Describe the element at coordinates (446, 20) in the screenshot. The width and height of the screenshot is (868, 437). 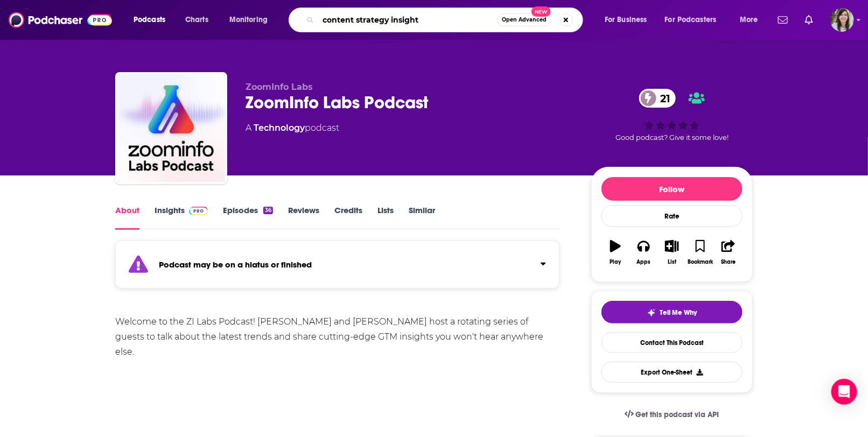
I see `div: Search podcasts, credits, & more...` at that location.